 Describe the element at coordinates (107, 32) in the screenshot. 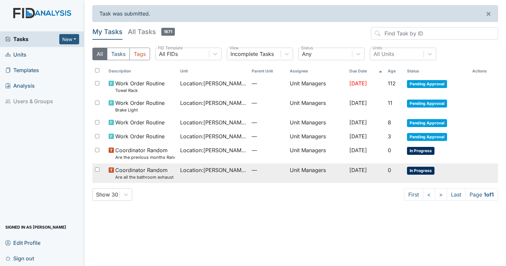

I see `h5: My Tasks` at that location.